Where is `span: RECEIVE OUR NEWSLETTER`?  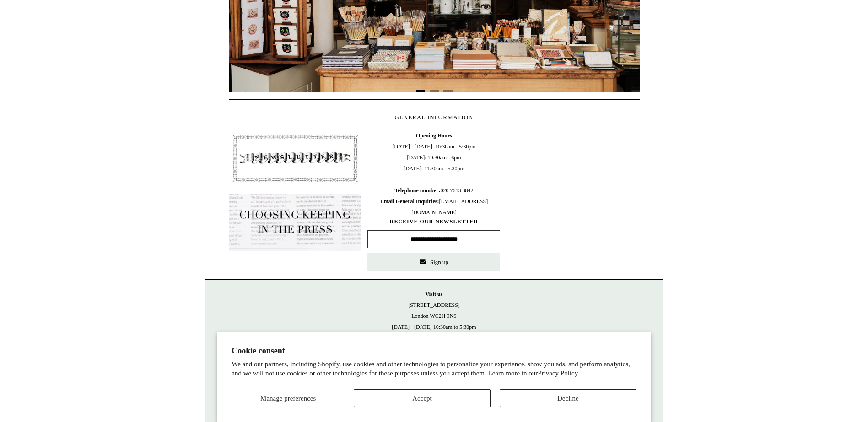
span: RECEIVE OUR NEWSLETTER is located at coordinates (434, 221).